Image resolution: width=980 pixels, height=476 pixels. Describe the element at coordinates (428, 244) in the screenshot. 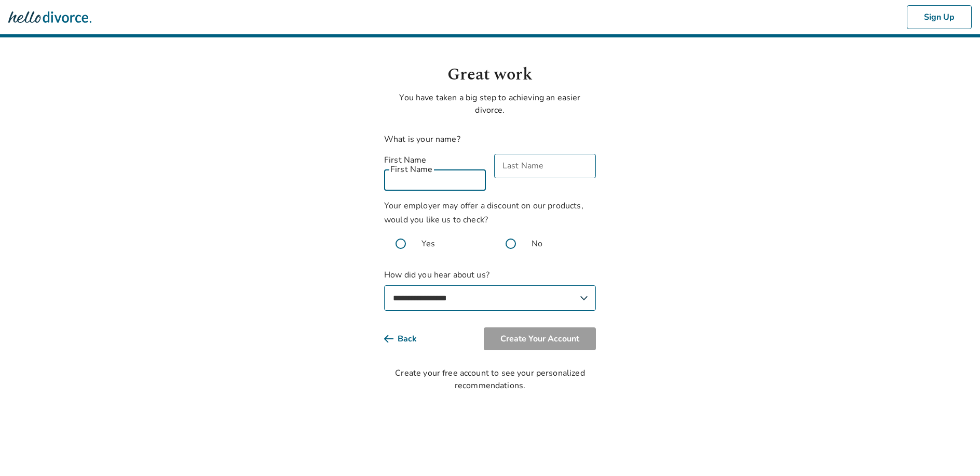

I see `span: Yes` at that location.